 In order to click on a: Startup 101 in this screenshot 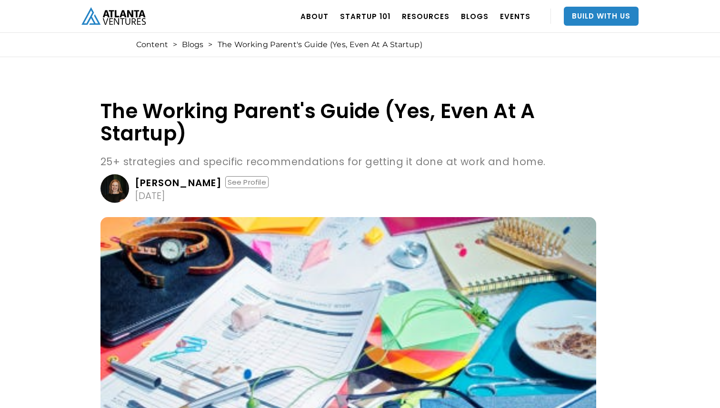, I will do `click(365, 16)`.